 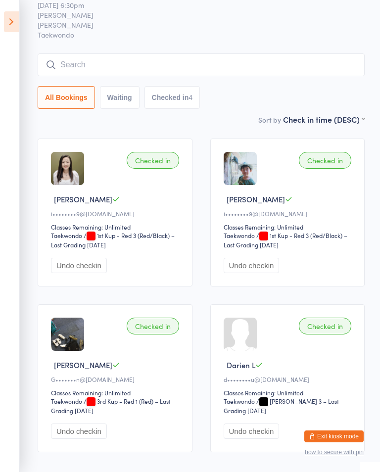 What do you see at coordinates (201, 65) in the screenshot?
I see `input: Search` at bounding box center [201, 65].